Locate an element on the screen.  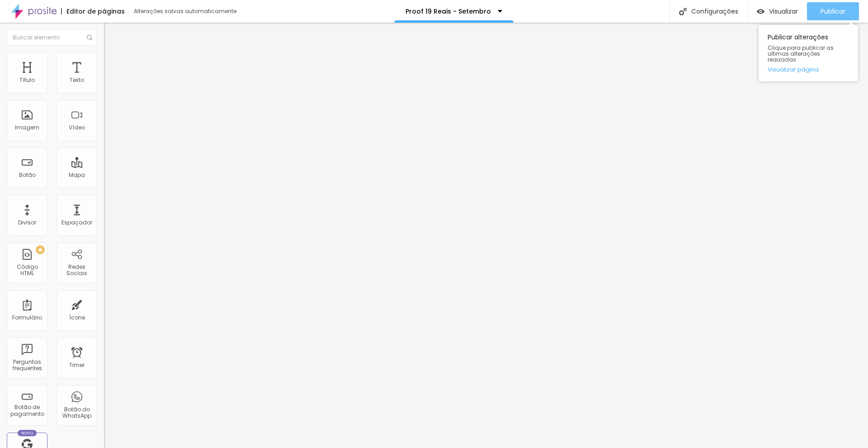
a: Visualizar página is located at coordinates (809, 69).